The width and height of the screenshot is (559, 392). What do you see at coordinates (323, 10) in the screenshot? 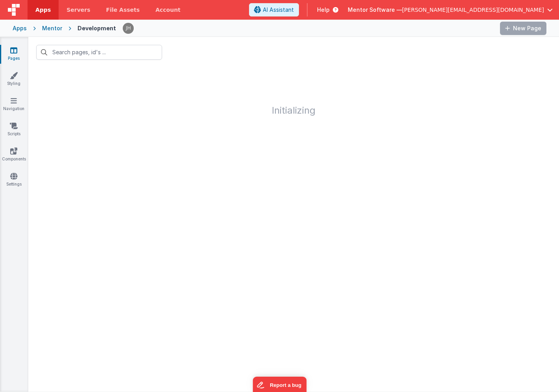
I see `span: Help` at bounding box center [323, 10].